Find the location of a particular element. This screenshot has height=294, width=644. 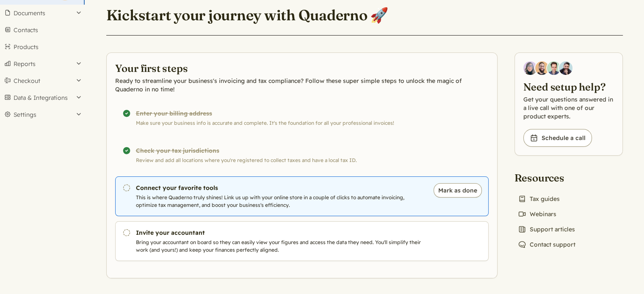

p: This is where Quaderno truly shines! Link us up with your online store in a couple of clicks to a... is located at coordinates (280, 201).